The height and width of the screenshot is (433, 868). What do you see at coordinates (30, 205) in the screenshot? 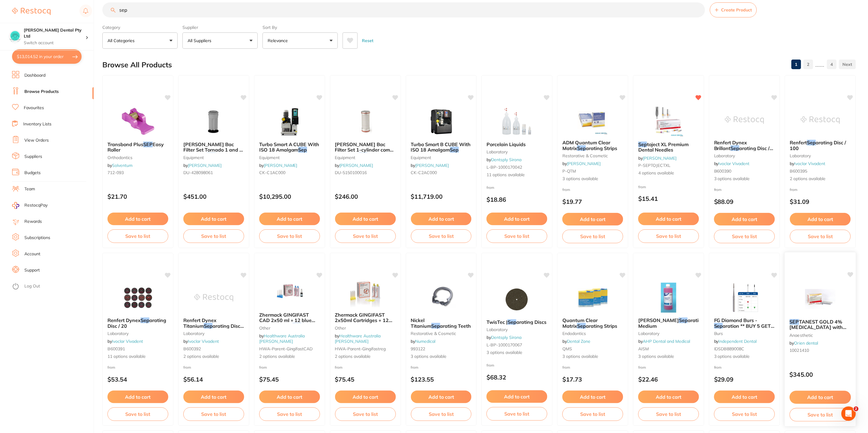
I see `a: RestocqPay` at bounding box center [30, 205].